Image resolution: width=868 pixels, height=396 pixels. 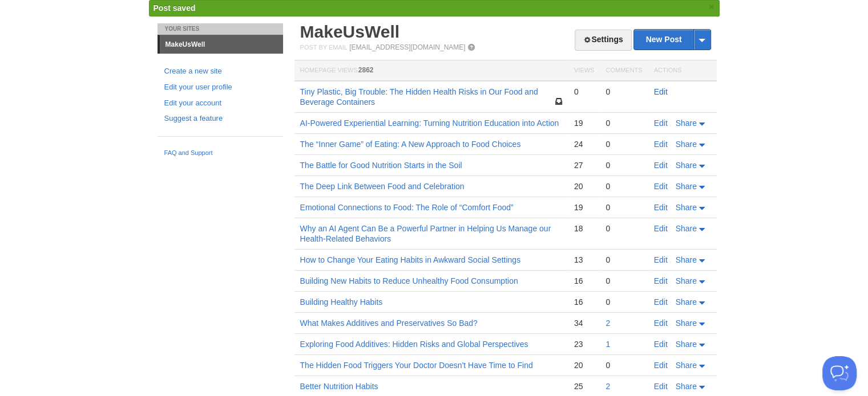 I want to click on a: Suggest a feature, so click(x=220, y=118).